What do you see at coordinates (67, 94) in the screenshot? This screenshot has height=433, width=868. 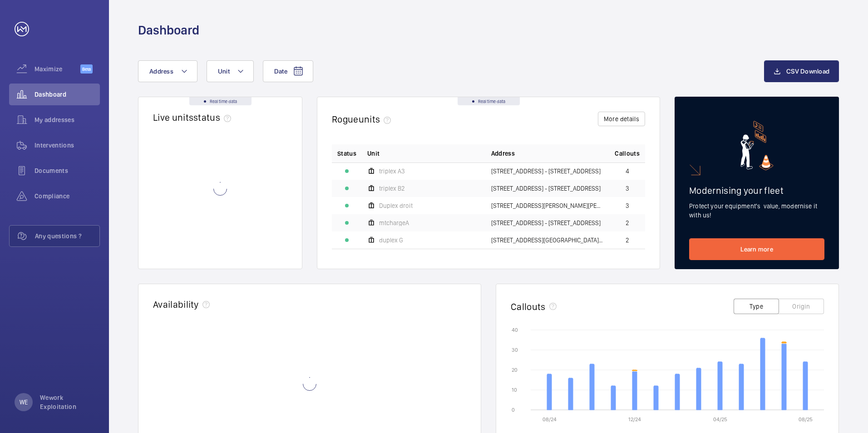 I see `span: Dashboard` at bounding box center [67, 94].